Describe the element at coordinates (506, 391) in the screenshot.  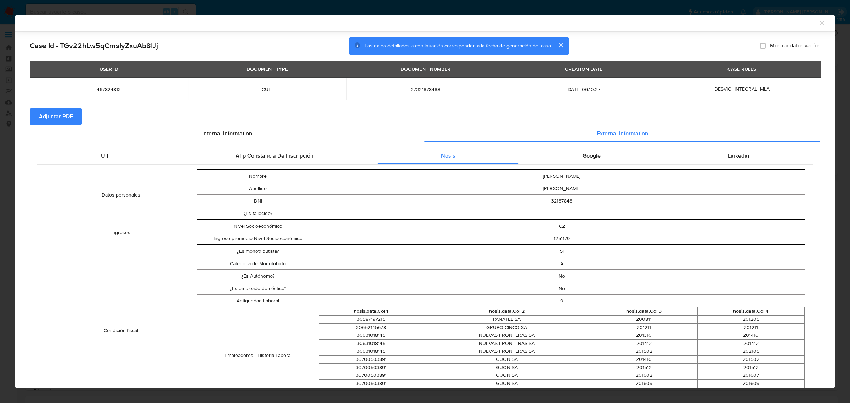
I see `td: ABALMIE SA` at that location.